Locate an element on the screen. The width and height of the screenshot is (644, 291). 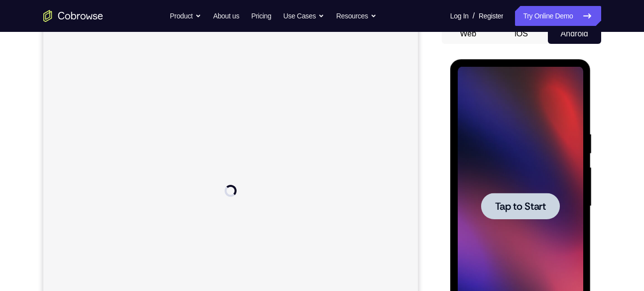
button: Resources is located at coordinates (356, 16).